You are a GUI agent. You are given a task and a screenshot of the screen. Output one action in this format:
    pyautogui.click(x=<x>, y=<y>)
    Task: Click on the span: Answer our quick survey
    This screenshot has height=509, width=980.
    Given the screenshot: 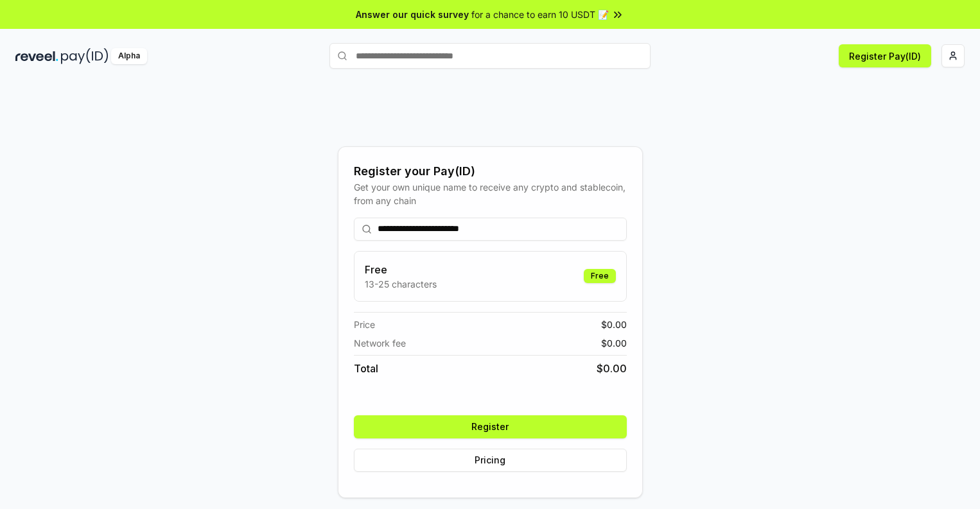 What is the action you would take?
    pyautogui.click(x=412, y=14)
    